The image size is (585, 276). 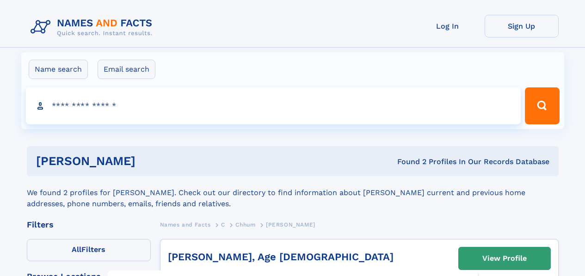 I want to click on label: Filters, so click(x=89, y=250).